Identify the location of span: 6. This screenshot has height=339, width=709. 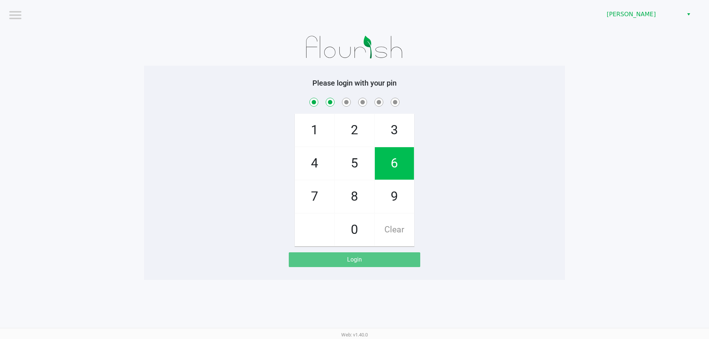
(394, 164).